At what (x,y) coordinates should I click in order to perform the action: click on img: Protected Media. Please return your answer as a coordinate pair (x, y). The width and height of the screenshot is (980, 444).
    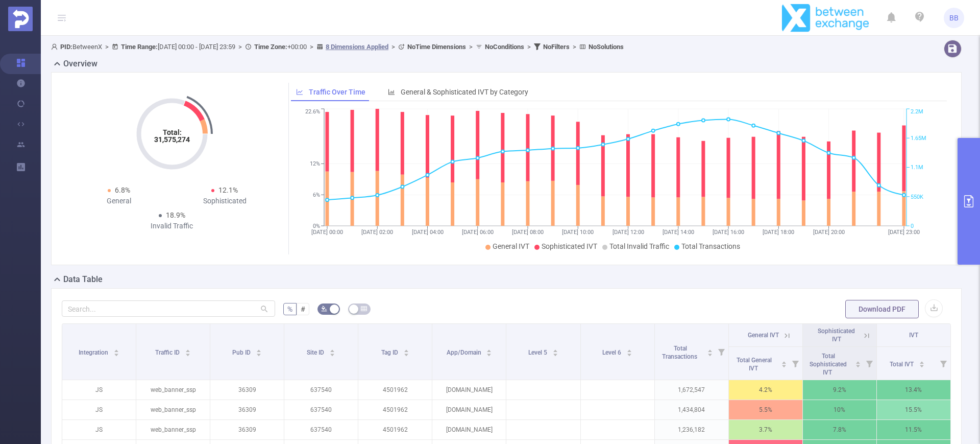
    Looking at the image, I should click on (20, 19).